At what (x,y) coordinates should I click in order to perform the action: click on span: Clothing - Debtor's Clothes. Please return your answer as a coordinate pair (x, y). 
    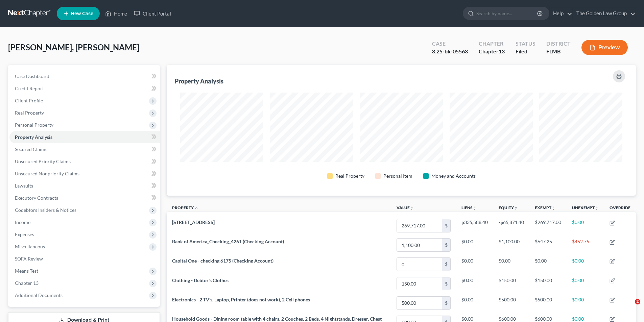
    Looking at the image, I should click on (200, 280).